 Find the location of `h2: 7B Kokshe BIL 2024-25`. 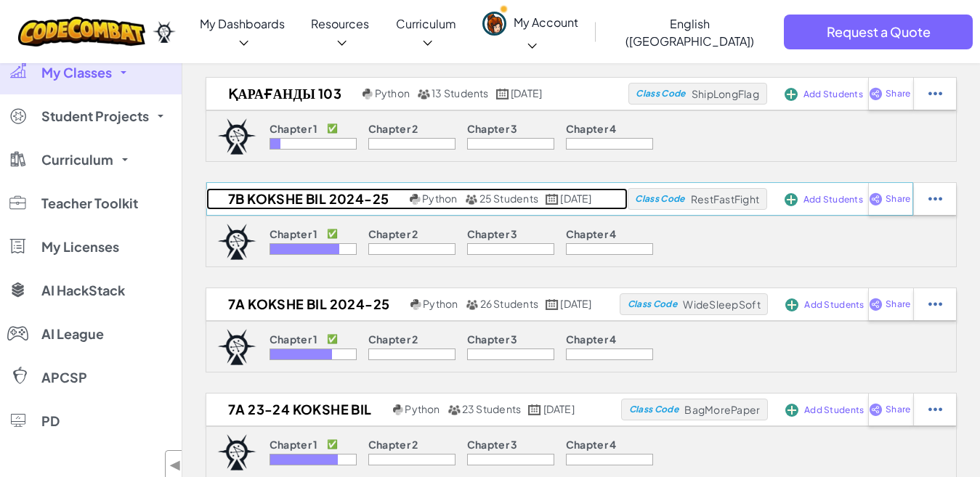

h2: 7B Kokshe BIL 2024-25 is located at coordinates (306, 199).